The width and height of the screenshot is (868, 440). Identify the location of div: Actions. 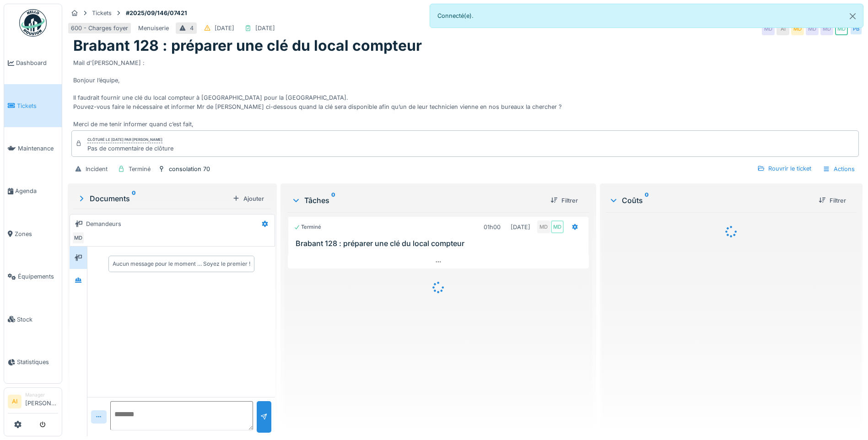
(839, 169).